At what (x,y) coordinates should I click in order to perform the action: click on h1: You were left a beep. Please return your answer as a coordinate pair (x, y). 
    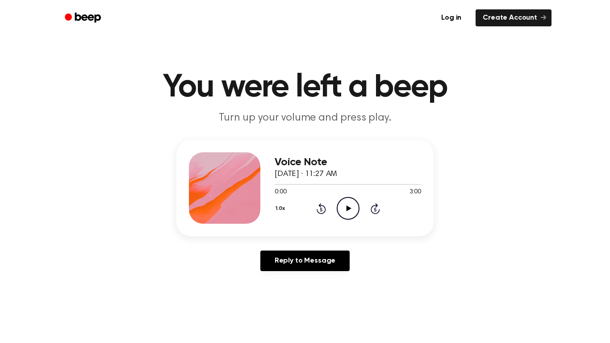
    Looking at the image, I should click on (305, 87).